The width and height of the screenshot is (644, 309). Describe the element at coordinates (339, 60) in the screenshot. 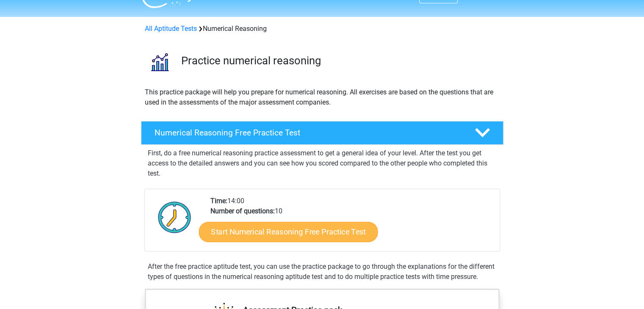

I see `h3: Practice numerical reasoning` at that location.